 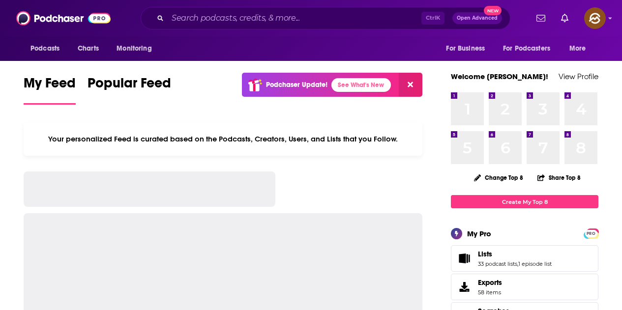 What do you see at coordinates (498, 264) in the screenshot?
I see `a: 33 podcast lists` at bounding box center [498, 264].